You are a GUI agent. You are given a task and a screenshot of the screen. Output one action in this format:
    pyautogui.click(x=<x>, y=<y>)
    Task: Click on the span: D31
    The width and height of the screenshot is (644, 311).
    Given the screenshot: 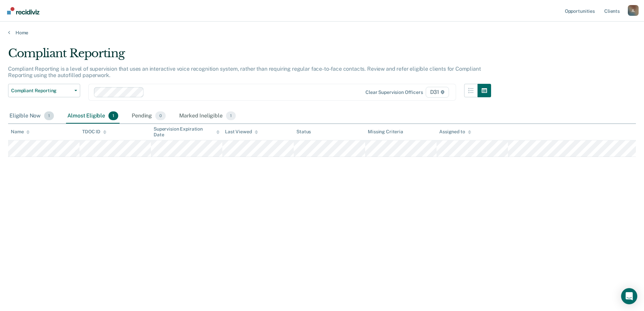 What is the action you would take?
    pyautogui.click(x=437, y=92)
    